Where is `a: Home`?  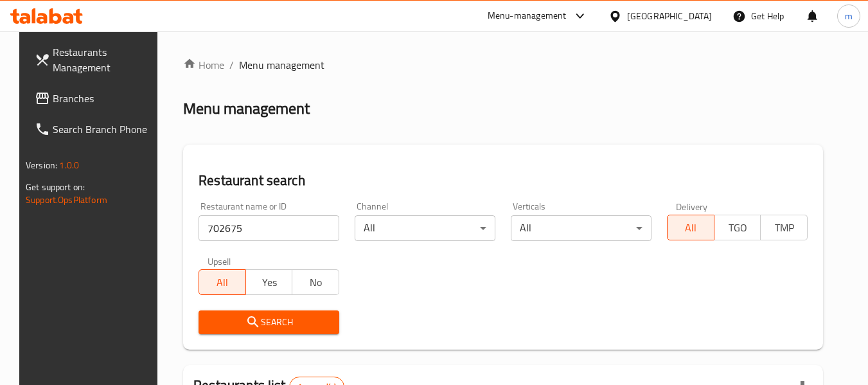
a: Home is located at coordinates (204, 65).